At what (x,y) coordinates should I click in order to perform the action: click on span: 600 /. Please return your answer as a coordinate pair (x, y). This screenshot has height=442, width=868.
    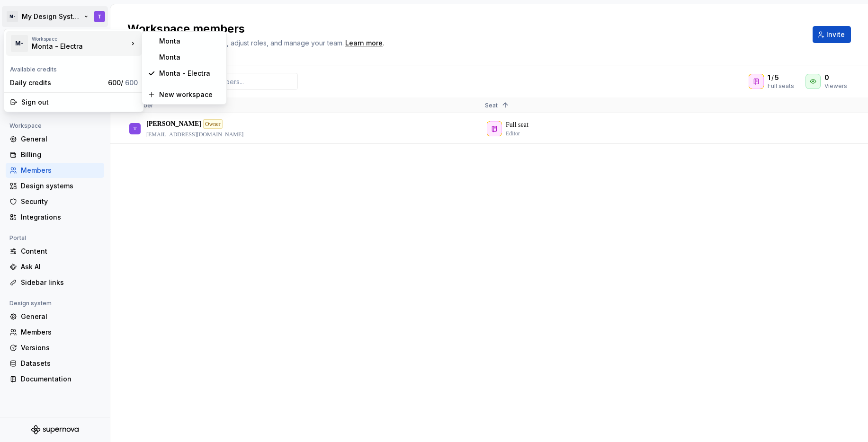
    Looking at the image, I should click on (122, 83).